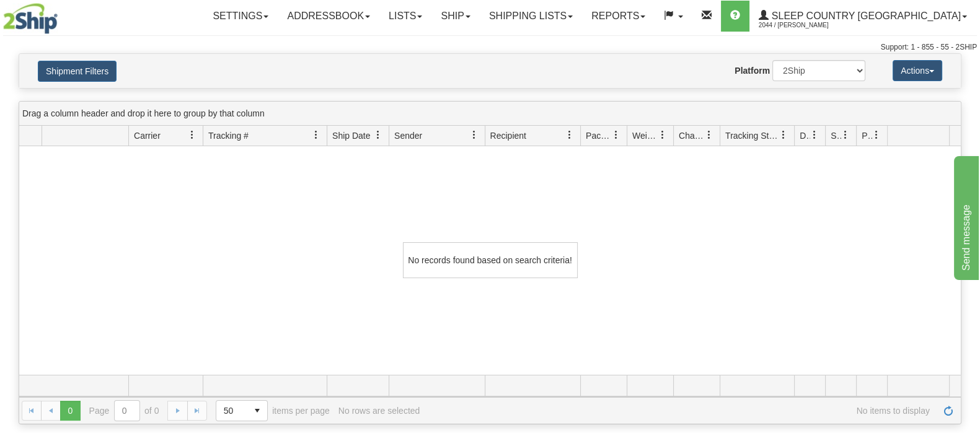  What do you see at coordinates (752, 136) in the screenshot?
I see `span: Tracking Status` at bounding box center [752, 136].